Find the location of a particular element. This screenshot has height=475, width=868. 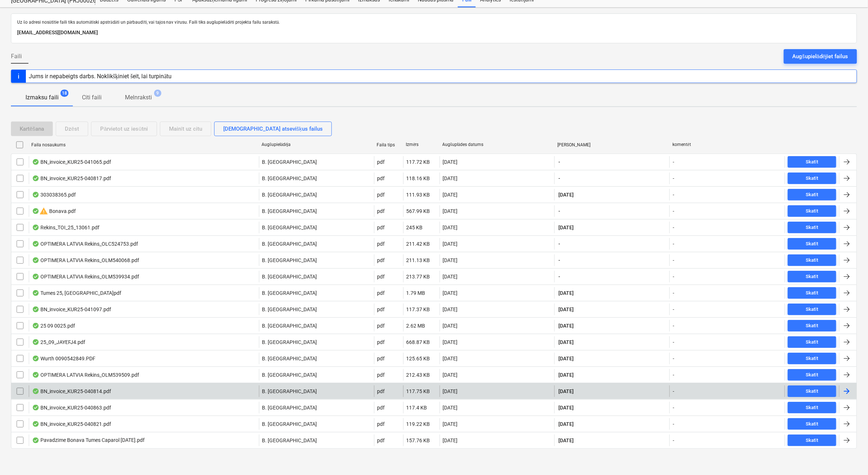

button: Augšupielādējiet failus is located at coordinates (821, 56).